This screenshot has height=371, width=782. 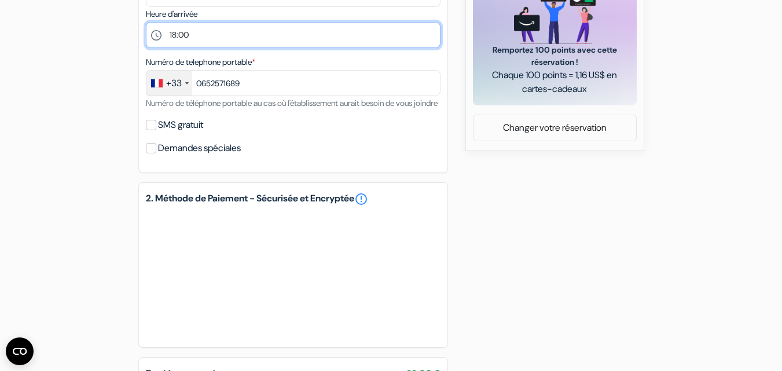 I want to click on h5: 2. Méthode de Paiement - Sécurisée et Encryptée, so click(x=293, y=199).